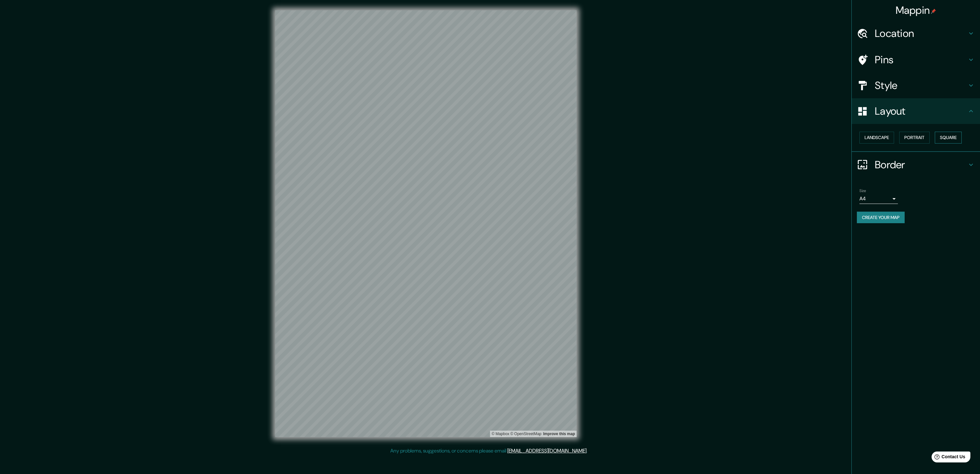  What do you see at coordinates (916, 59) in the screenshot?
I see `div: Pins` at bounding box center [916, 59].